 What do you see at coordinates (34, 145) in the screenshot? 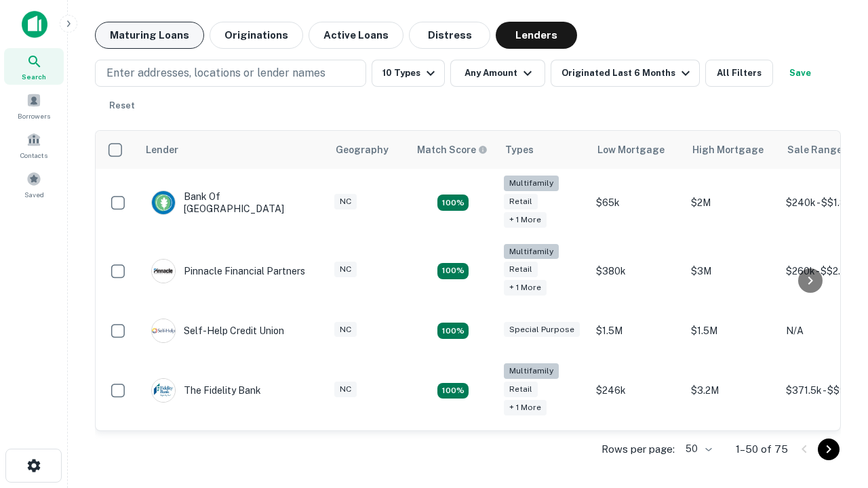
I see `div: Contacts` at bounding box center [34, 145].